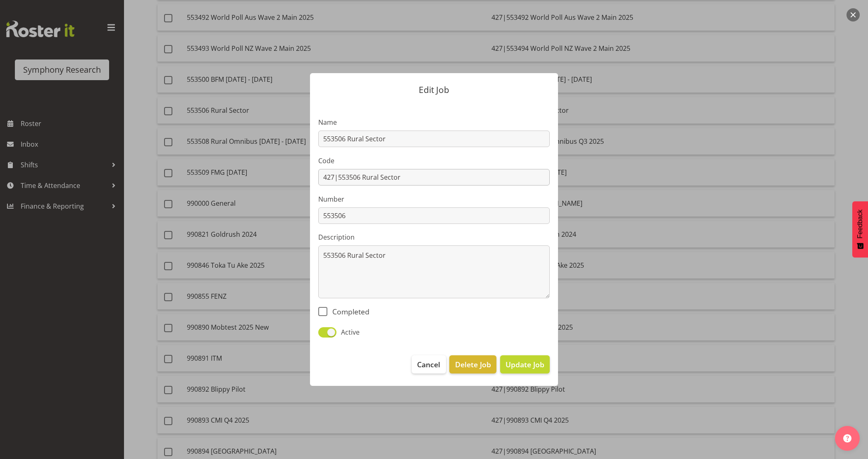 This screenshot has width=868, height=459. Describe the element at coordinates (847, 438) in the screenshot. I see `img: help-xxl-2.png` at that location.